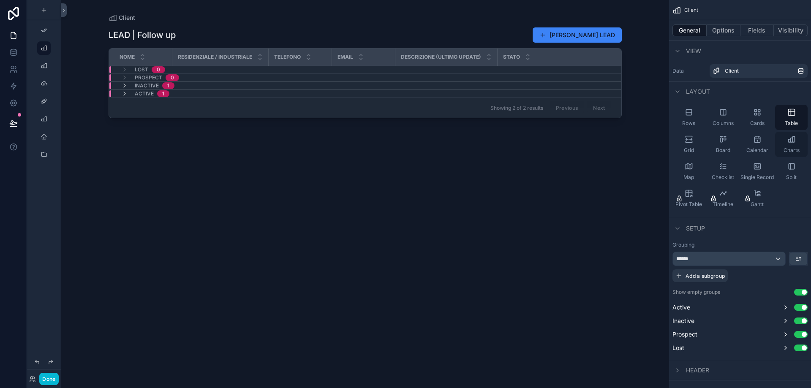  Describe the element at coordinates (791, 177) in the screenshot. I see `span: Split` at that location.